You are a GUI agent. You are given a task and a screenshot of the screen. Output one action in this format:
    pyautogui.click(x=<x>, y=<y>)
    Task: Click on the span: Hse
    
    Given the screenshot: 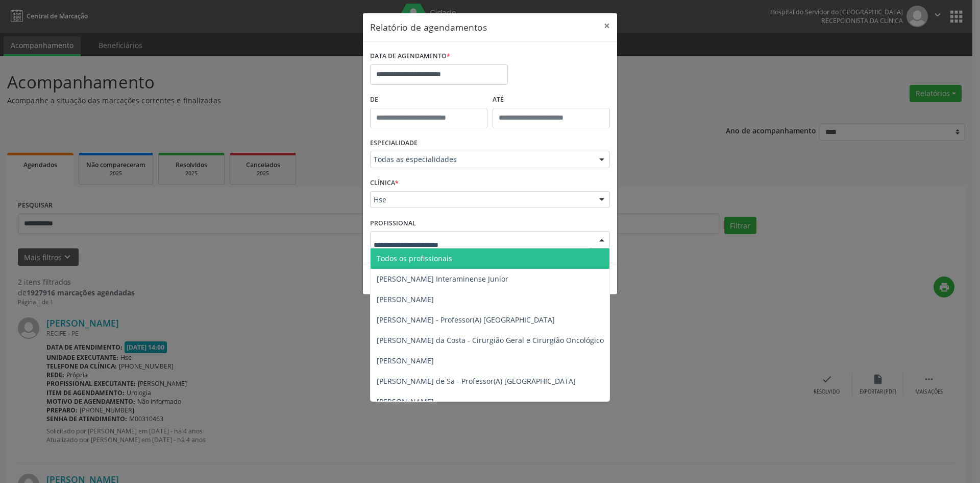 What is the action you would take?
    pyautogui.click(x=481, y=200)
    